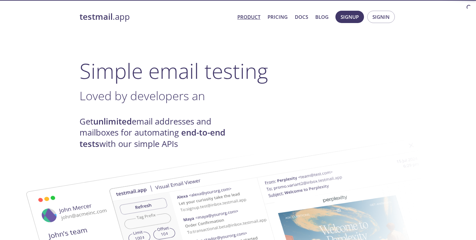 This screenshot has height=240, width=476. Describe the element at coordinates (381, 17) in the screenshot. I see `span: Signin` at that location.